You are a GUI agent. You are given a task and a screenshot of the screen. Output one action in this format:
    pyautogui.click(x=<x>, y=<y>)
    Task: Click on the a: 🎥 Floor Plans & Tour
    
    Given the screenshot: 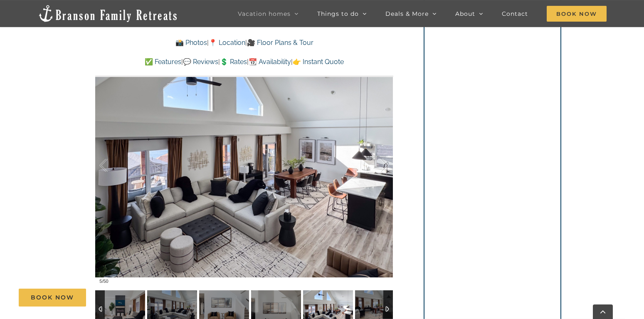 What is the action you would take?
    pyautogui.click(x=280, y=42)
    